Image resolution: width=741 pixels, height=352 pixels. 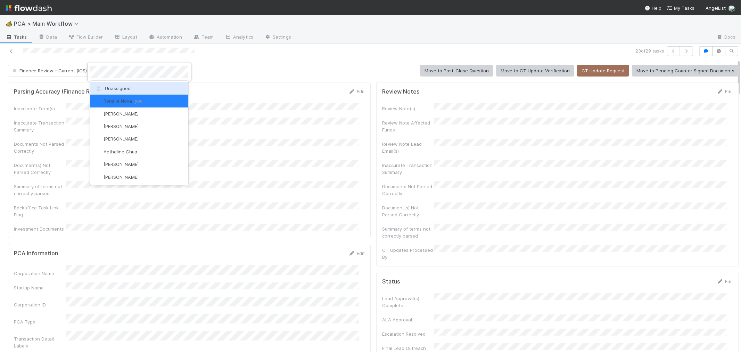 What do you see at coordinates (113, 88) in the screenshot?
I see `span: Unassigned` at bounding box center [113, 88].